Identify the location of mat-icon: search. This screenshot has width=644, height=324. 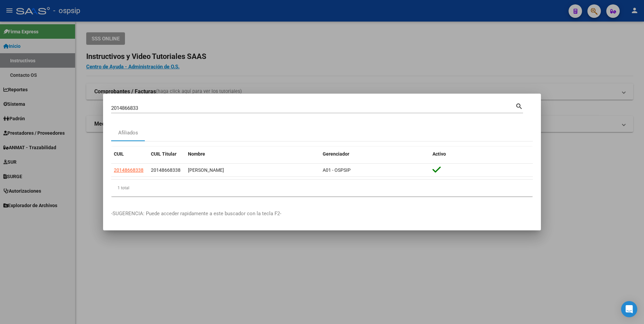
(519, 106).